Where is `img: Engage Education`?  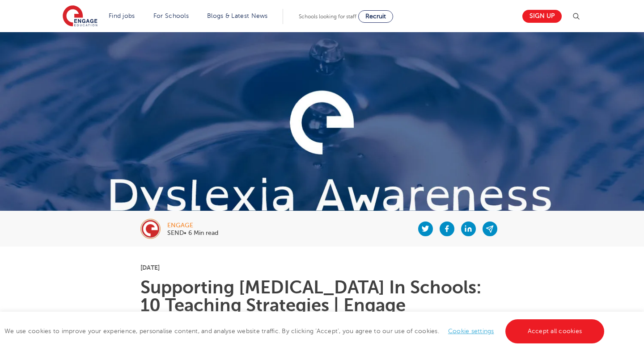 img: Engage Education is located at coordinates (80, 17).